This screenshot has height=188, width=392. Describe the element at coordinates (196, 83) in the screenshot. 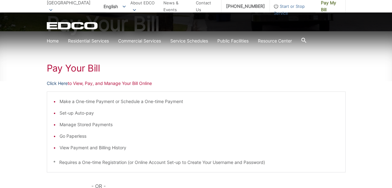

I see `p: to View, Pay, and Manage Your Bill Online` at that location.